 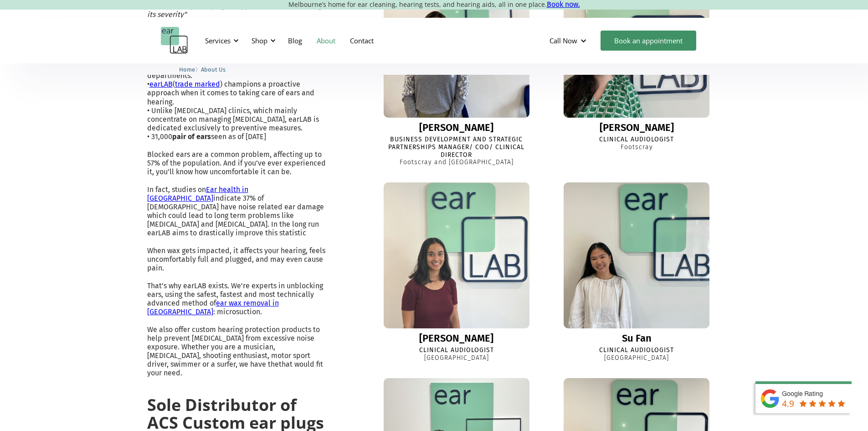 I want to click on a: About, so click(x=326, y=40).